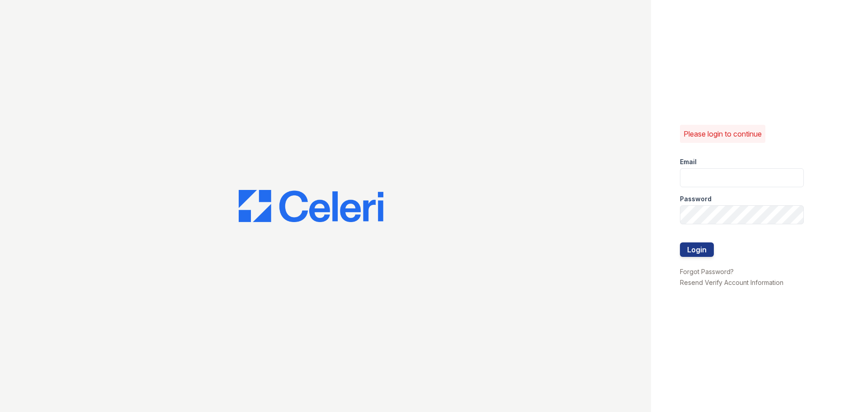  What do you see at coordinates (696, 199) in the screenshot?
I see `label: Password` at bounding box center [696, 199].